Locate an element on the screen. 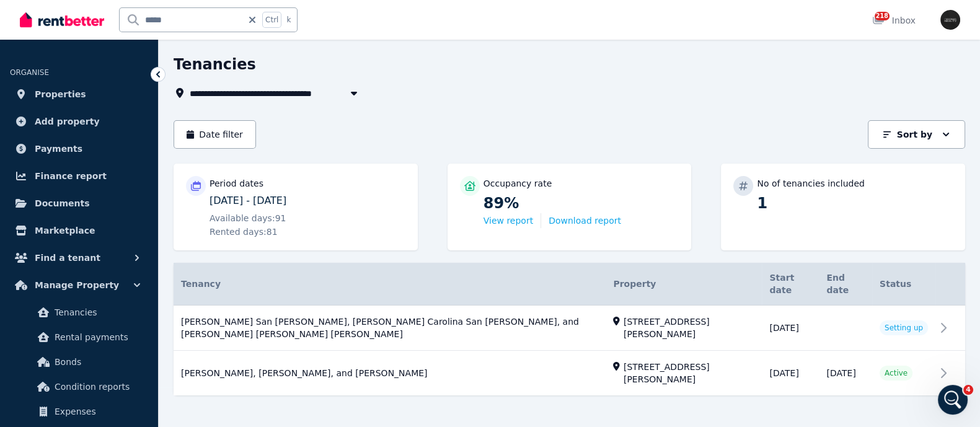 The image size is (980, 427). p: Period dates is located at coordinates (237, 183).